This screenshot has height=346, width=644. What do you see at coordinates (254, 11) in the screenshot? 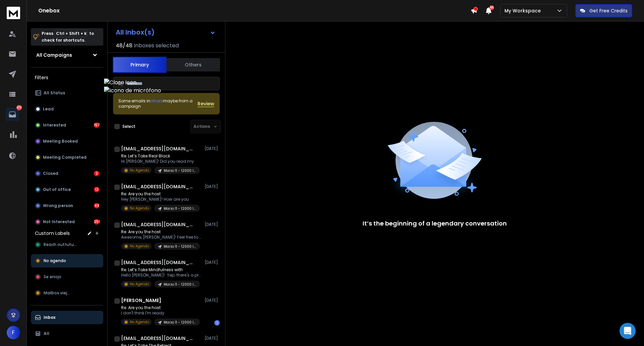
I see `h1: Onebox` at bounding box center [254, 11].